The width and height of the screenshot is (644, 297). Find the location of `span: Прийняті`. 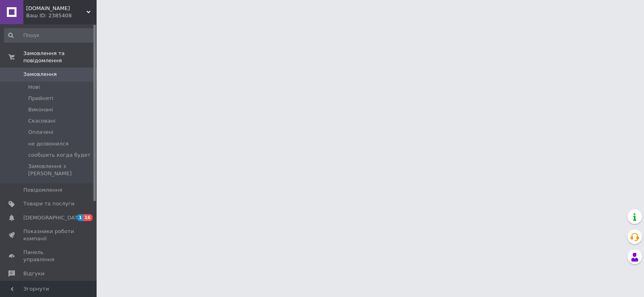

span: Прийняті is located at coordinates (41, 99).